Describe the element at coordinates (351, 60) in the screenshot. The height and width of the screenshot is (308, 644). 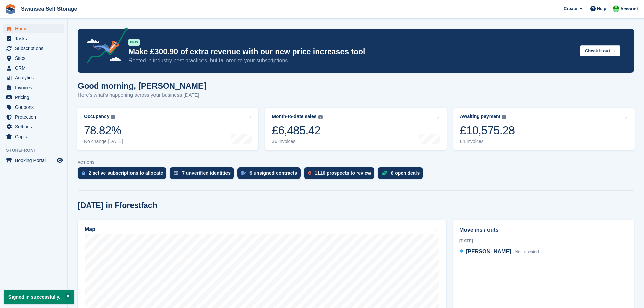
I see `p: Rooted in industry best practices, but tailored to your subscriptions.` at that location.